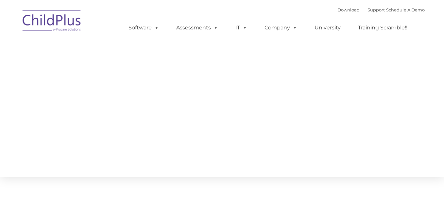 This screenshot has height=200, width=444. I want to click on img: ChildPlus by Procare Solutions, so click(52, 22).